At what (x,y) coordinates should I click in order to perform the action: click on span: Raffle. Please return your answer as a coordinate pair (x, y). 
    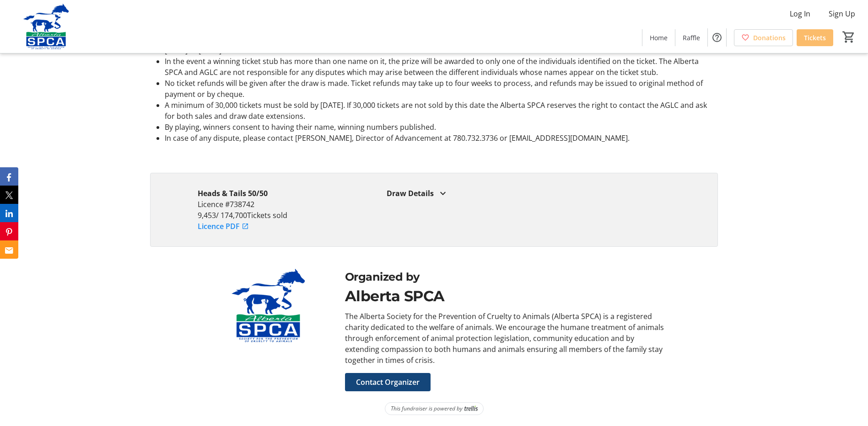
    Looking at the image, I should click on (691, 37).